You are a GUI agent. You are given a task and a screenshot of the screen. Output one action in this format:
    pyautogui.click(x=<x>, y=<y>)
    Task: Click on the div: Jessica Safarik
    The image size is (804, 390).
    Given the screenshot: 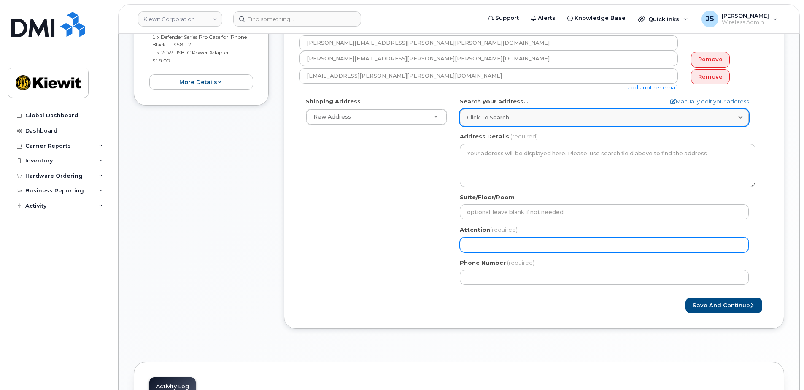 What is the action you would take?
    pyautogui.click(x=740, y=19)
    